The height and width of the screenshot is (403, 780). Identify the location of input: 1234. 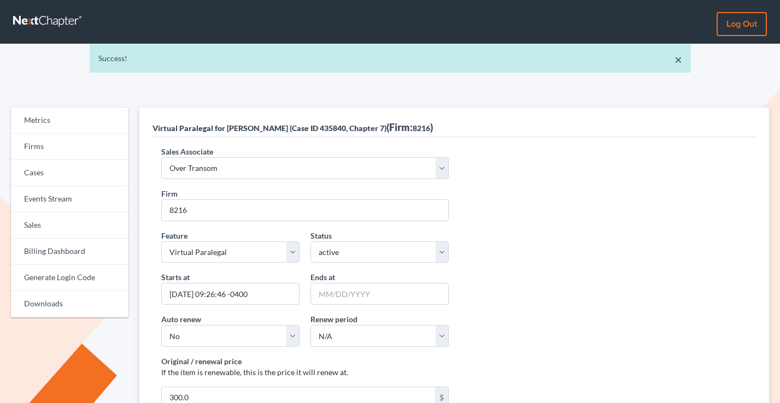
(305, 210).